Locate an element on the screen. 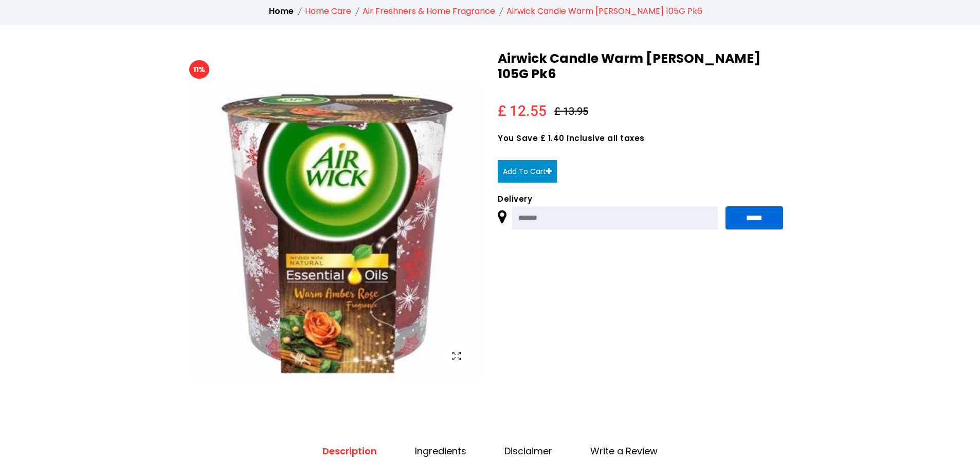  li: Air Freshners & Home Fragrance is located at coordinates (429, 12).